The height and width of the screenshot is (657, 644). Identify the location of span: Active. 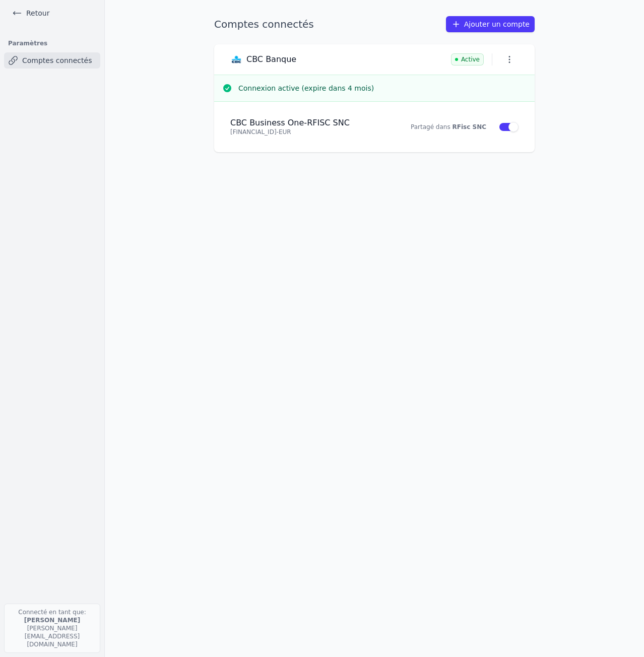
(467, 59).